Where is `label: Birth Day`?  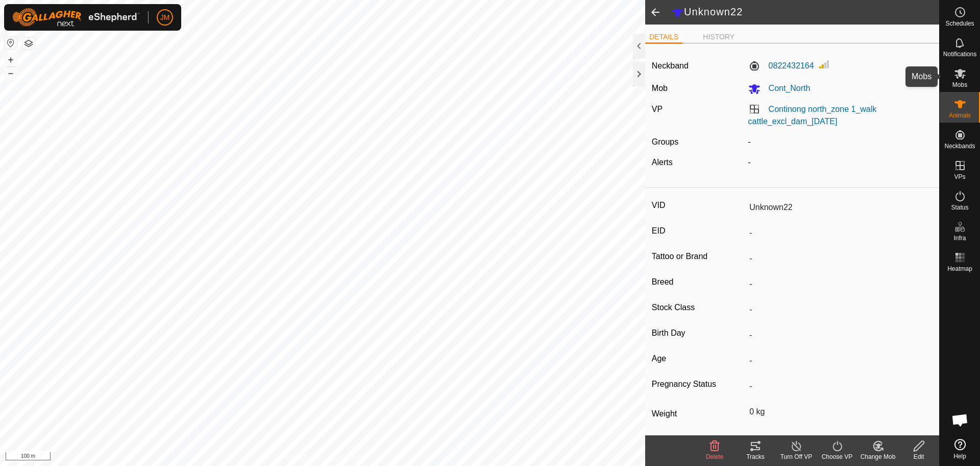
label: Birth Day is located at coordinates (698, 333).